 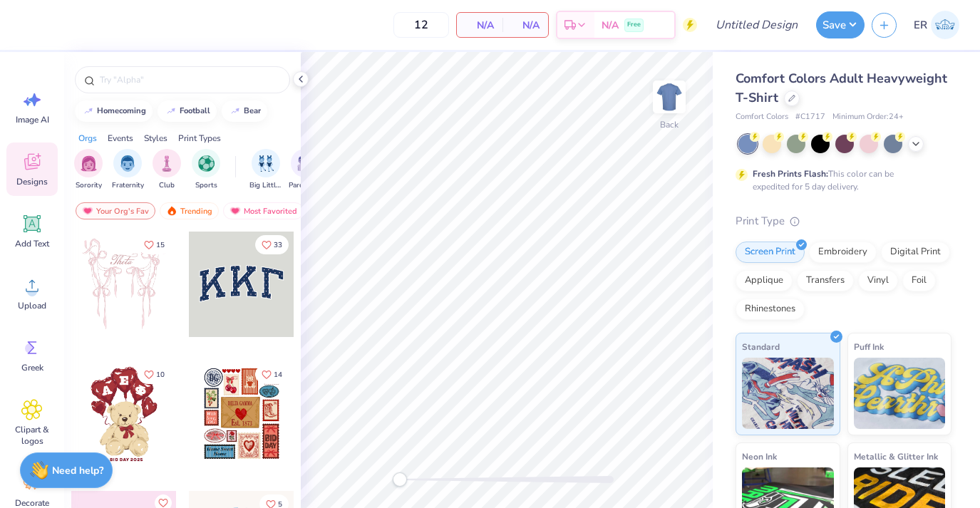 I want to click on span: Fraternity, so click(x=127, y=185).